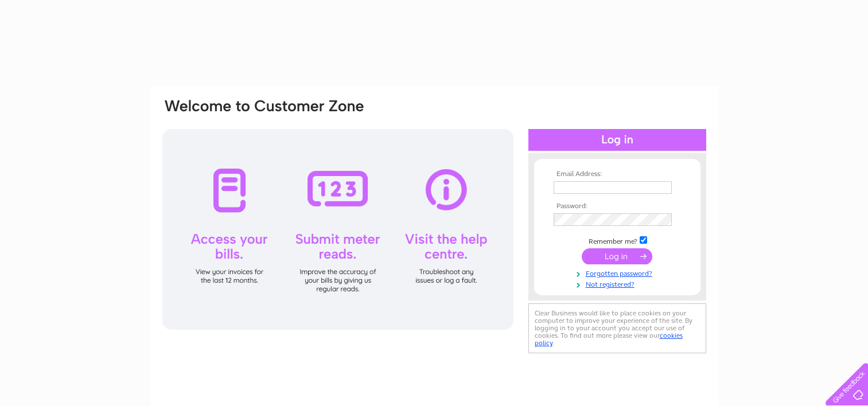  I want to click on th: Password:, so click(618, 206).